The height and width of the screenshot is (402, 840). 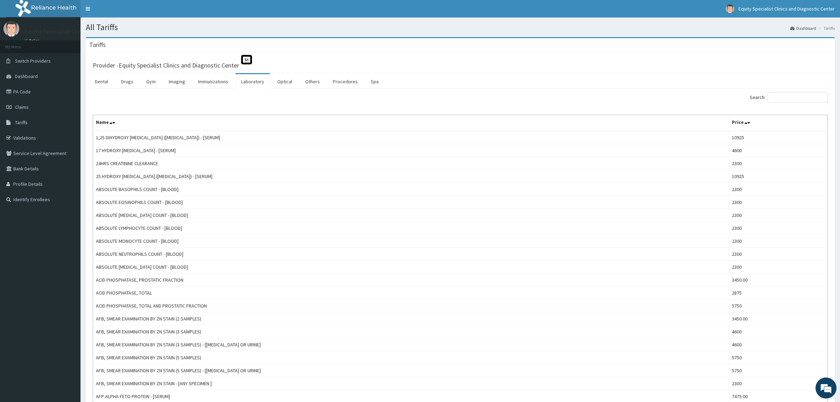 What do you see at coordinates (411, 358) in the screenshot?
I see `td: AFB, SMEAR EXAMINATION BY ZN STAIN (5 SAMPLES)` at bounding box center [411, 358].